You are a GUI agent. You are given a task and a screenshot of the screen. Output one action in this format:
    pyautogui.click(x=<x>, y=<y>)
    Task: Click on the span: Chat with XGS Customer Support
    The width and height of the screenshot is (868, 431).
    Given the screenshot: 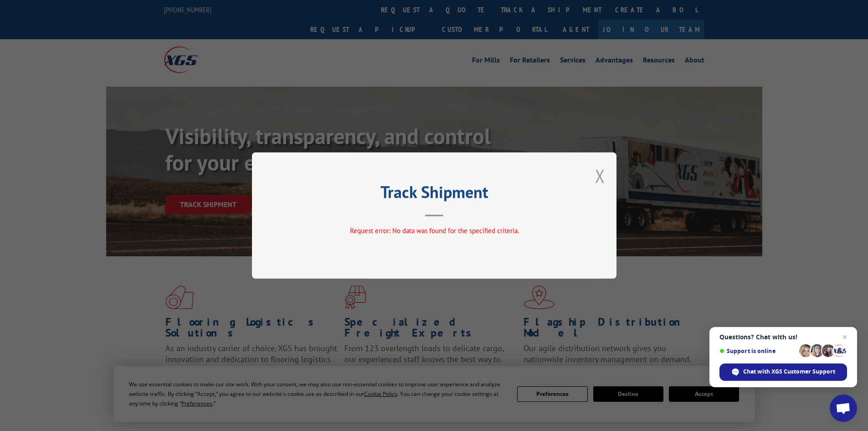 What is the action you would take?
    pyautogui.click(x=789, y=371)
    